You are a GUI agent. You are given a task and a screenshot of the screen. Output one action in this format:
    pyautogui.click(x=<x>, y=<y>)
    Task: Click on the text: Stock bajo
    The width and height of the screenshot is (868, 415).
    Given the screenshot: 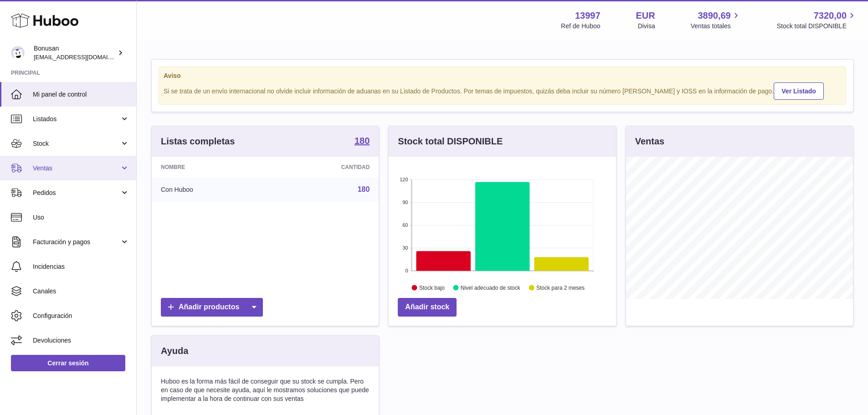 What is the action you would take?
    pyautogui.click(x=432, y=288)
    